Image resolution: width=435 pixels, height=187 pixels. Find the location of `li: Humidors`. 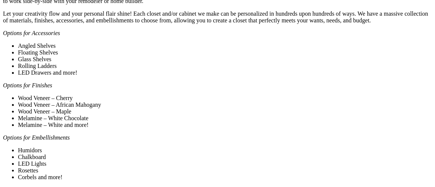

li: Humidors is located at coordinates (225, 151).